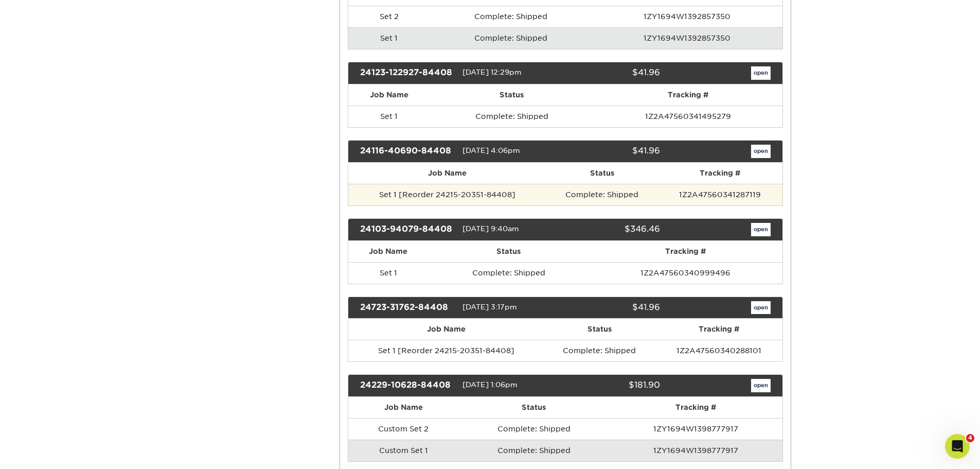 This screenshot has width=980, height=469. What do you see at coordinates (612, 230) in the screenshot?
I see `div: $346.46` at bounding box center [612, 230].